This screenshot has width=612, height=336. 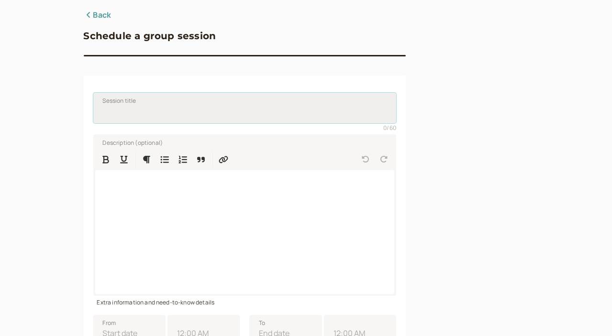 I want to click on div: Extra information and need-to-know details, so click(x=245, y=301).